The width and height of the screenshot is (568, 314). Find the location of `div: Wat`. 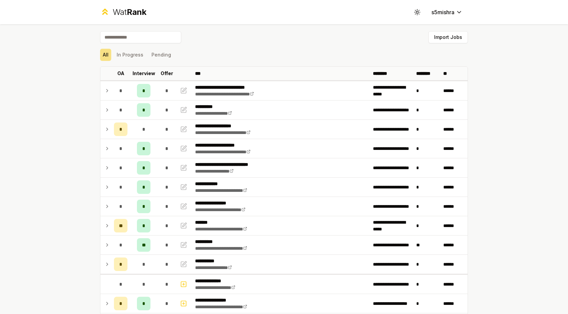

div: Wat is located at coordinates (129, 12).